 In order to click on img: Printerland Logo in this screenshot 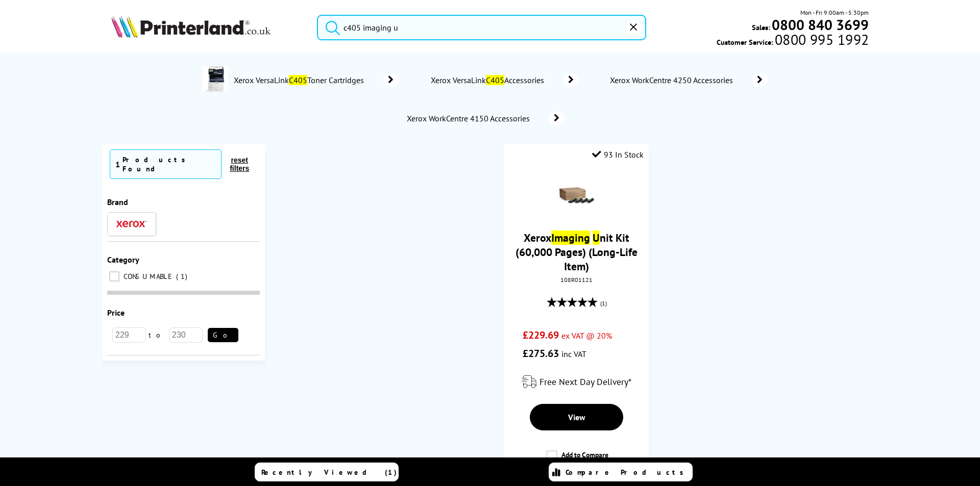, I will do `click(191, 27)`.